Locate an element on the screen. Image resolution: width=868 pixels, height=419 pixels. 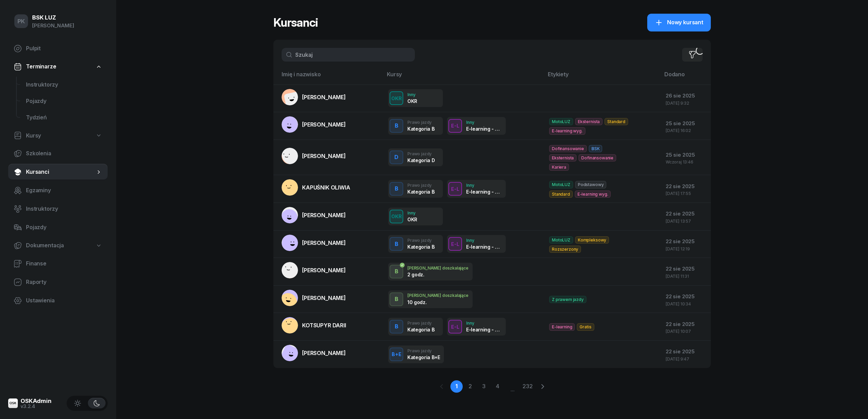
a: Tydzień is located at coordinates (64, 118).